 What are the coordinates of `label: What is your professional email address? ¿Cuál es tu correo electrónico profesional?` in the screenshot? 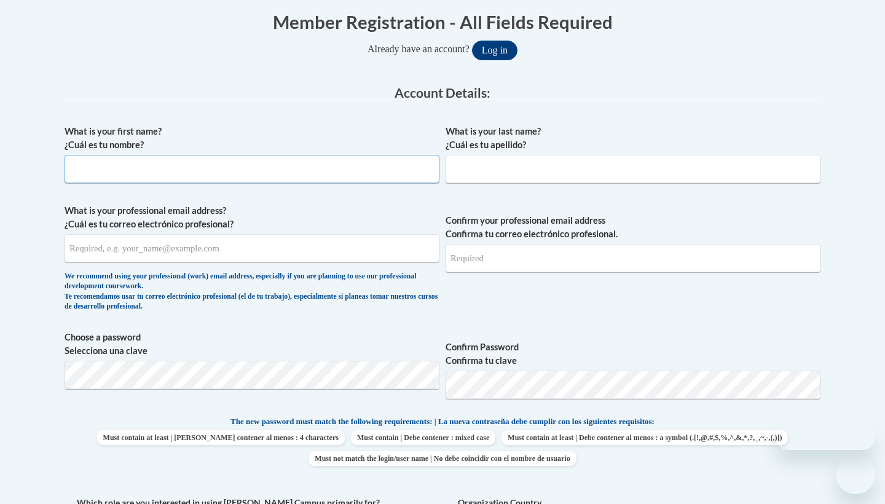 It's located at (252, 218).